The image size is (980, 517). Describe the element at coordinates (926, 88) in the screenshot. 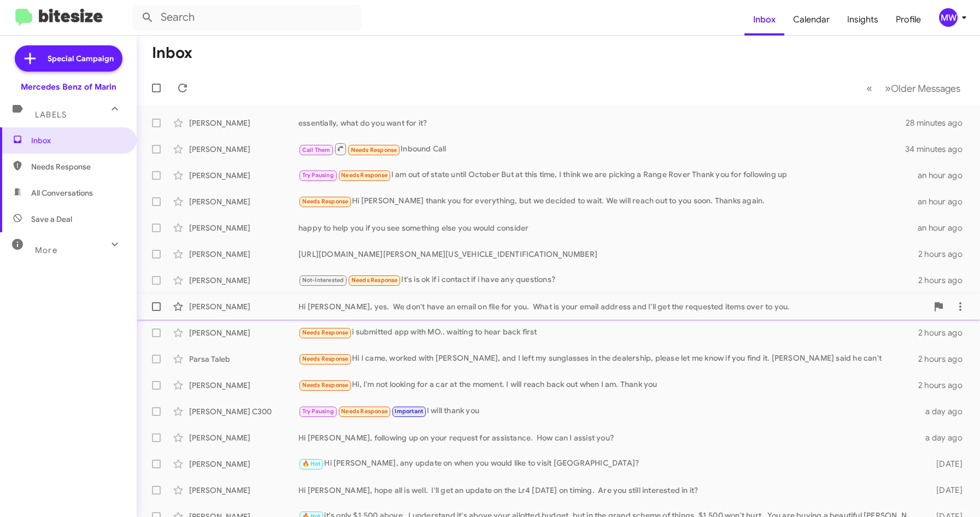

I see `span: Older Messages` at that location.